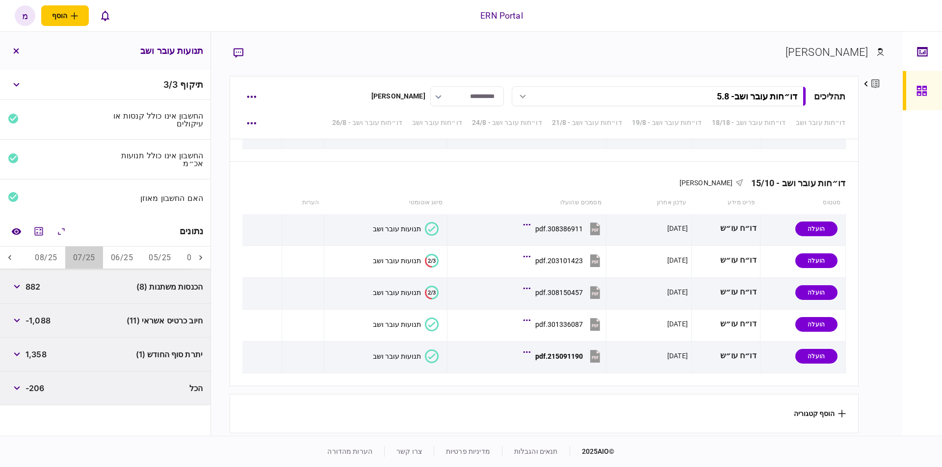 The width and height of the screenshot is (942, 467). I want to click on div: 215091190.pdf, so click(559, 357).